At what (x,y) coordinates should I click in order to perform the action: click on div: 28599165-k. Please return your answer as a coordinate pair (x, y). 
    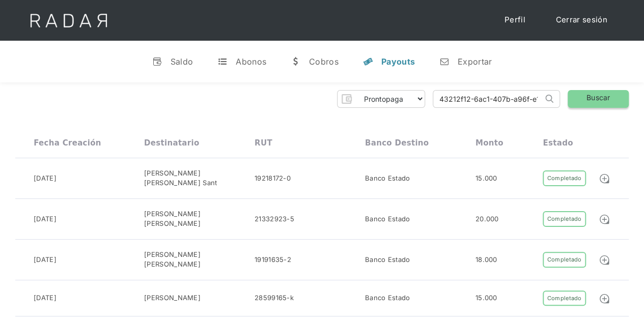
    Looking at the image, I should click on (273, 298).